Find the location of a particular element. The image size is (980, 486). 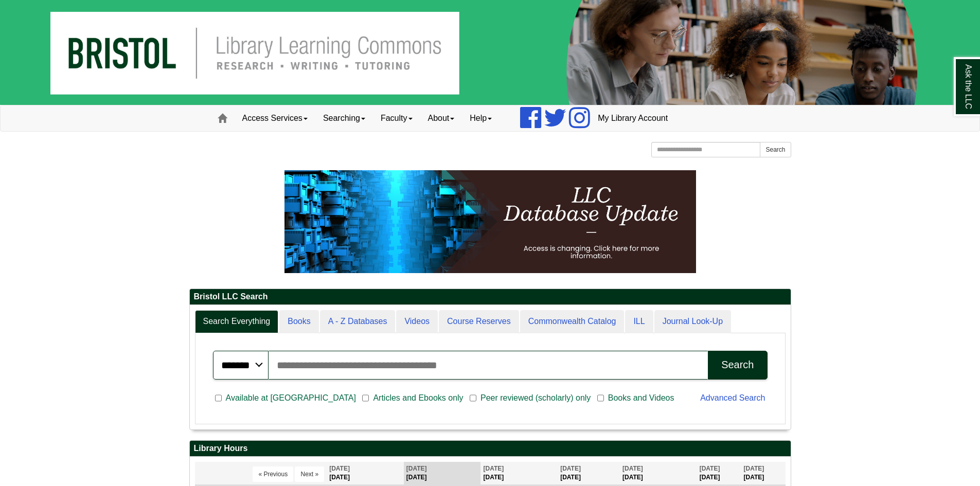

a: Advanced Search is located at coordinates (732, 397).